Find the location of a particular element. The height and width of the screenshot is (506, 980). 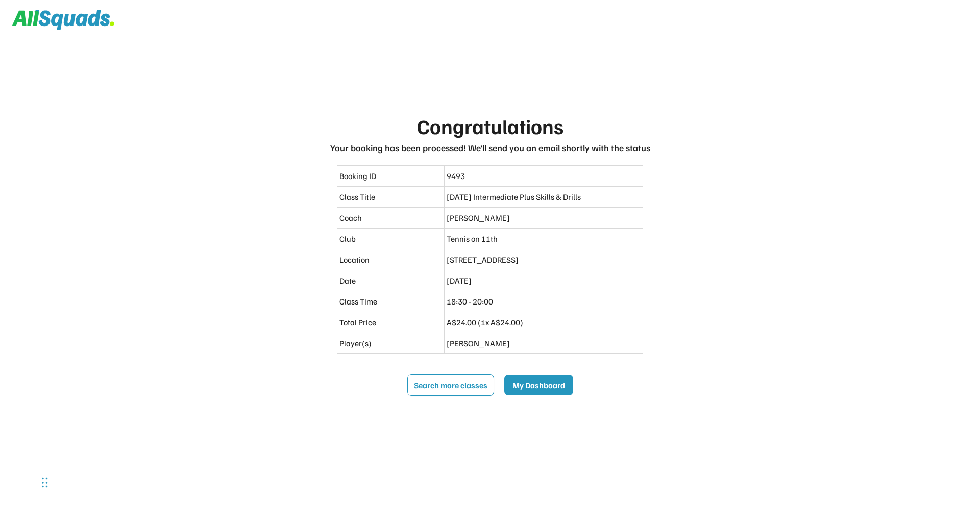

div: A$24.00 (1x A$24.00) is located at coordinates (543, 323).